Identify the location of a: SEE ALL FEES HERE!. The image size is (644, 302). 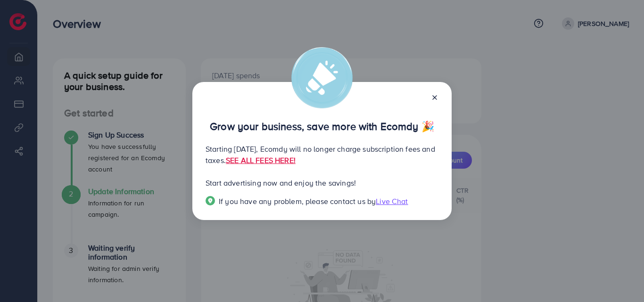
(260, 160).